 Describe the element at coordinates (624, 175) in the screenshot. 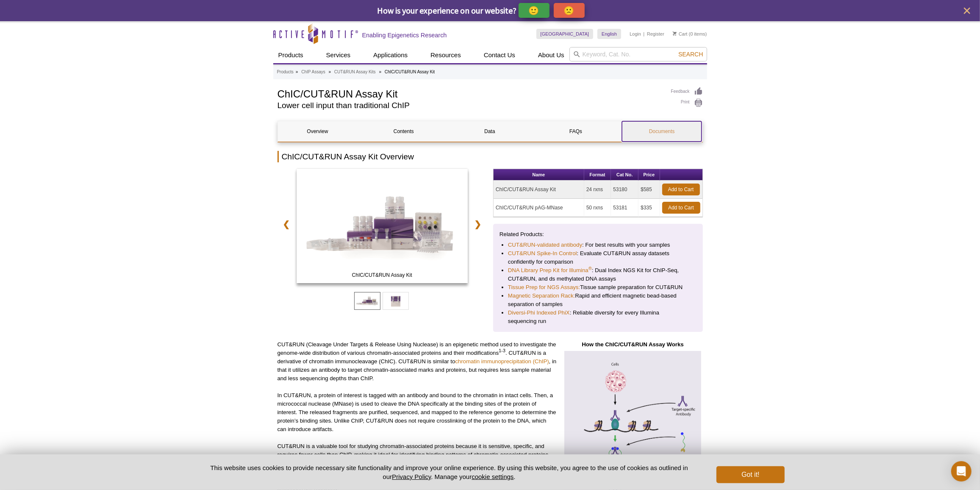

I see `th: Cat No.` at that location.